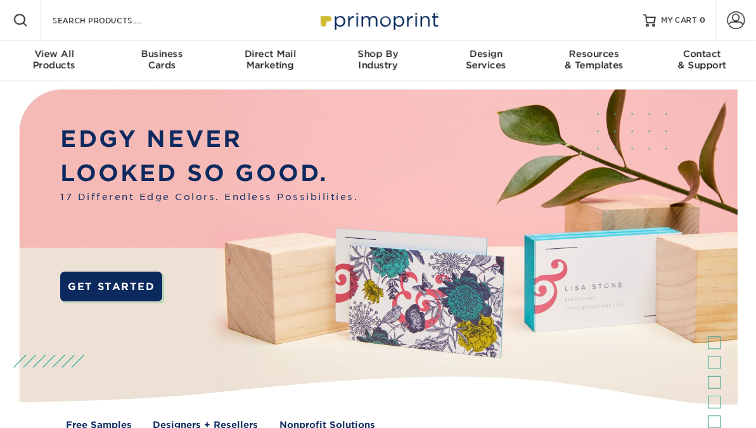 Image resolution: width=756 pixels, height=428 pixels. I want to click on div: & Templates, so click(594, 60).